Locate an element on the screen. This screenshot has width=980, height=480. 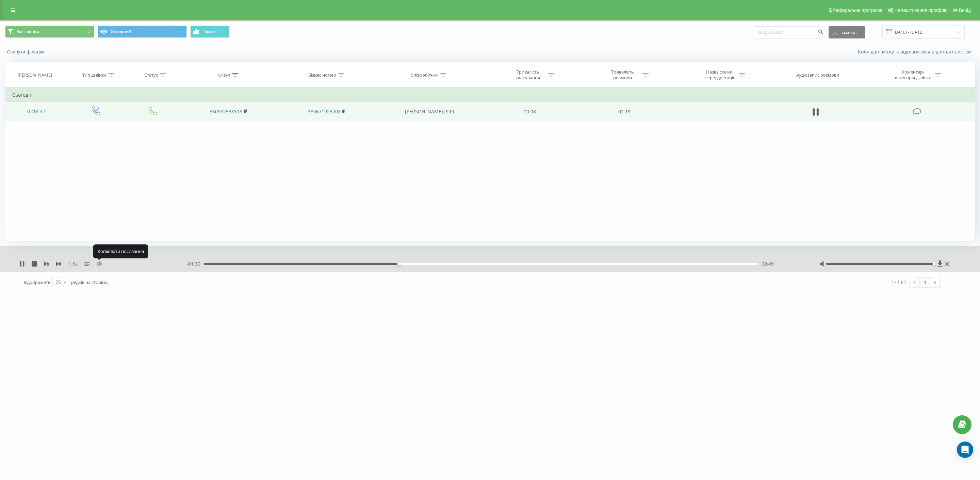
a: 380932538313 is located at coordinates (226, 111).